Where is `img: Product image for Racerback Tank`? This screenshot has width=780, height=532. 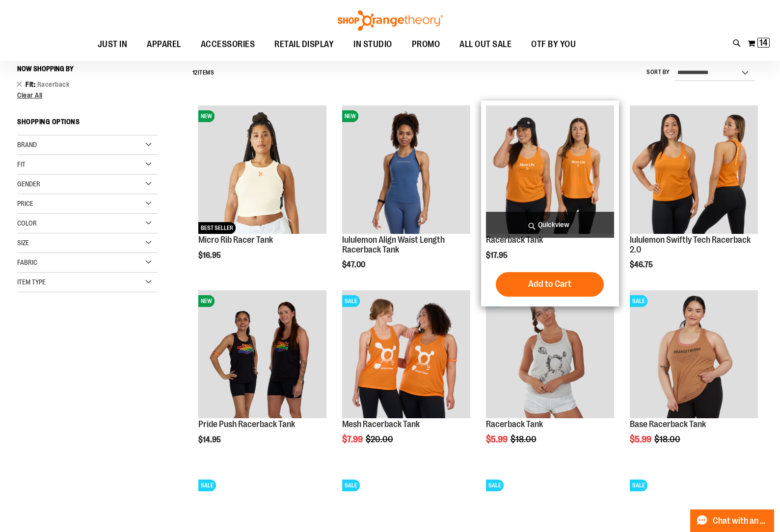 img: Product image for Racerback Tank is located at coordinates (550, 354).